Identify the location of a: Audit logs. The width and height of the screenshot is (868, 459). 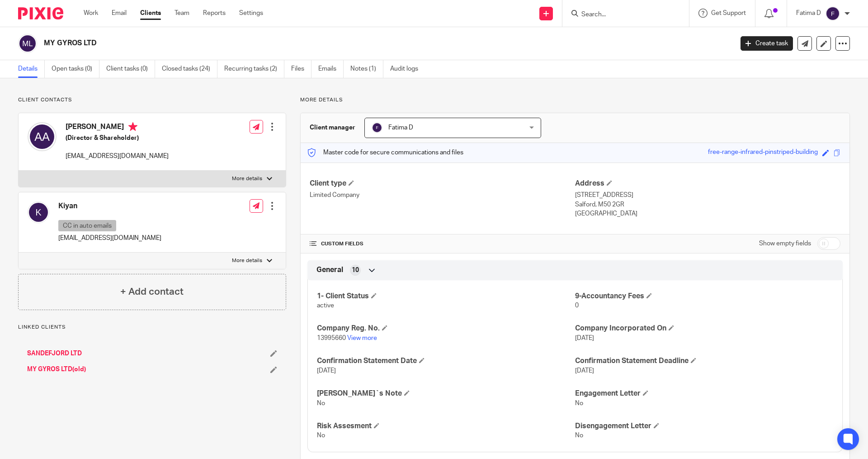
(407, 69).